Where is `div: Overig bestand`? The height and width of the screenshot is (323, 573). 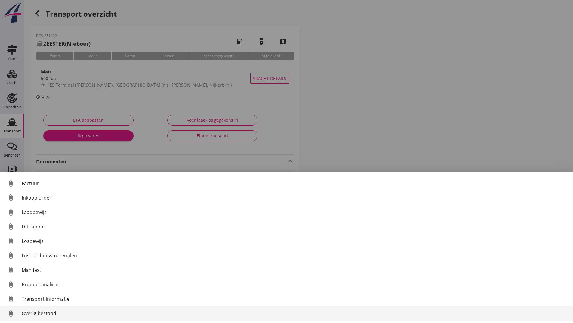 div: Overig bestand is located at coordinates (295, 313).